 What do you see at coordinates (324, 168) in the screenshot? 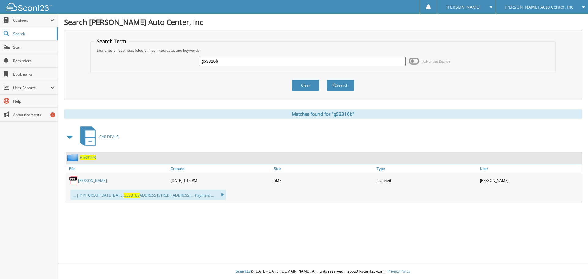
I see `a: Size` at bounding box center [324, 168].